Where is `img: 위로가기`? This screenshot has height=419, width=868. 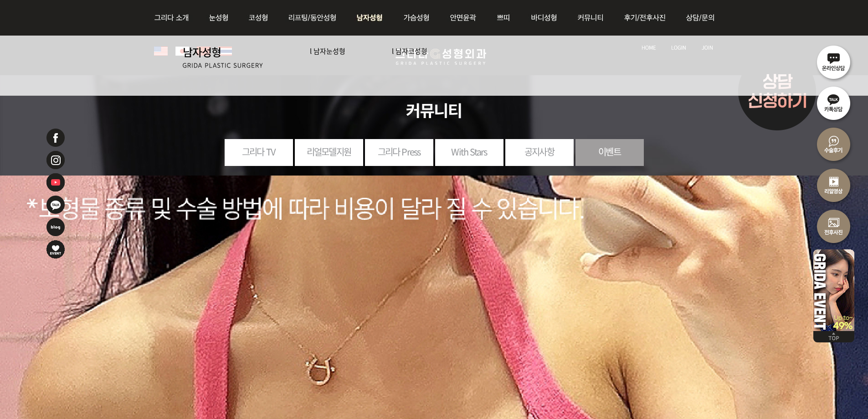 img: 위로가기 is located at coordinates (834, 337).